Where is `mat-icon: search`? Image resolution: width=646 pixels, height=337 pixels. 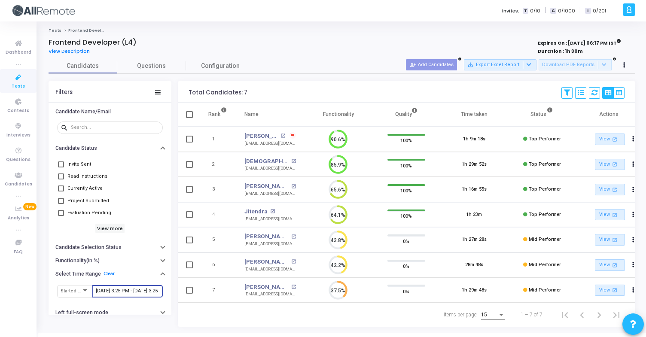
mat-icon: search is located at coordinates (66, 128).